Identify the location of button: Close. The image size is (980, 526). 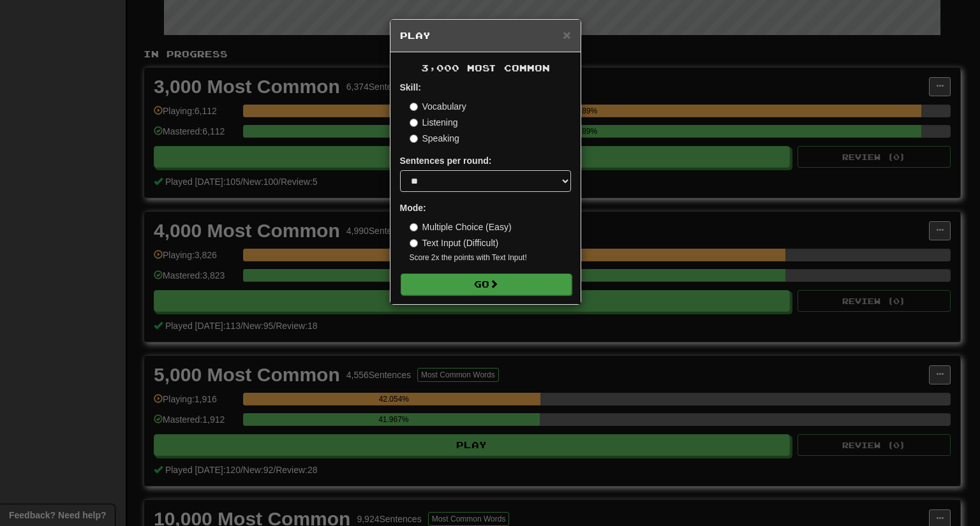
(566, 35).